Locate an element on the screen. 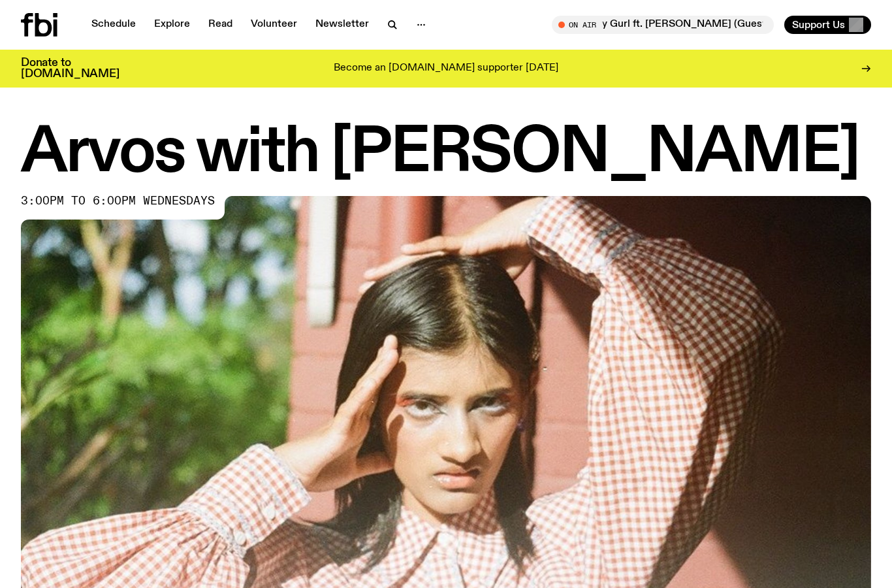  a: Volunteer is located at coordinates (274, 24).